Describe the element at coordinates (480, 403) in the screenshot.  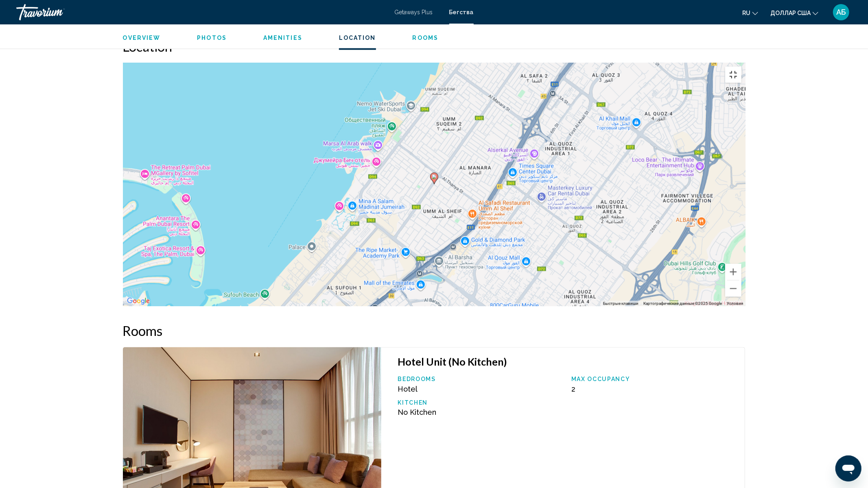
I see `p: Kitchen` at that location.